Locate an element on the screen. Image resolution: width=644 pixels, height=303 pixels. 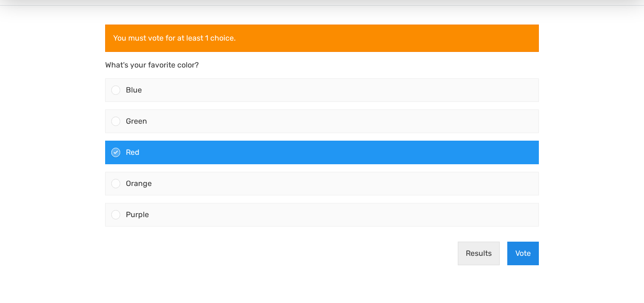
span: Purple is located at coordinates (137, 209).